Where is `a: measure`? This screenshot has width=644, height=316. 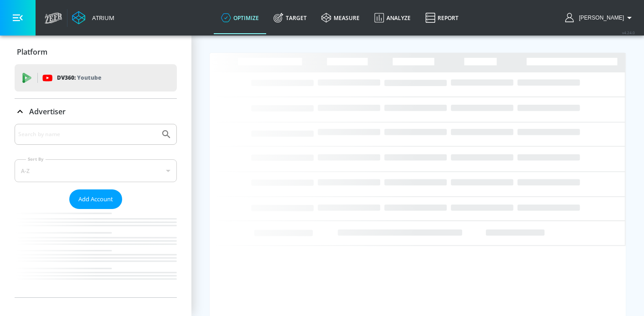 a: measure is located at coordinates (340, 17).